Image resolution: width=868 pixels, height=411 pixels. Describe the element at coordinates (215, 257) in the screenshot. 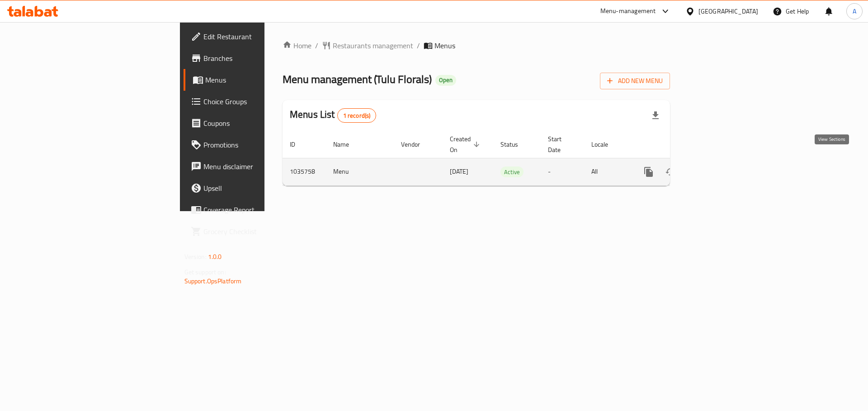

I see `span: 1.0.0` at that location.